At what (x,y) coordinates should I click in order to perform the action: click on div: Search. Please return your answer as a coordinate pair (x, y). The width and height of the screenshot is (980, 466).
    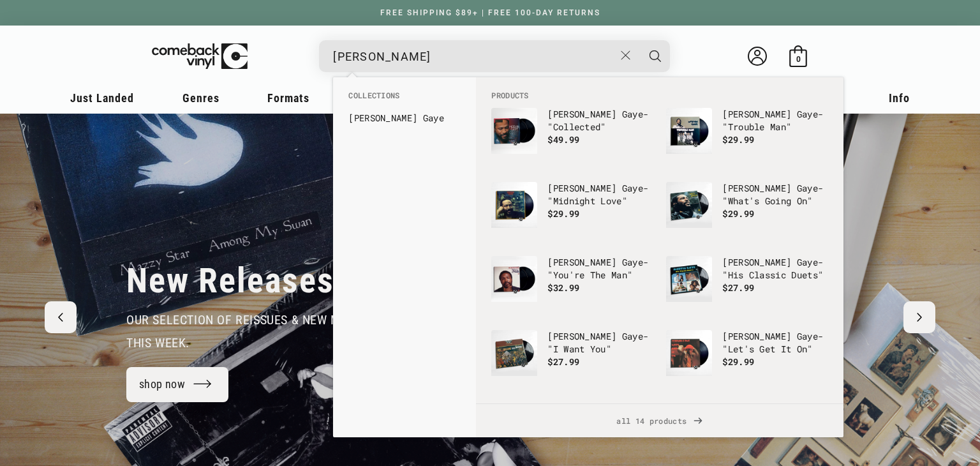
    Looking at the image, I should click on (494, 56).